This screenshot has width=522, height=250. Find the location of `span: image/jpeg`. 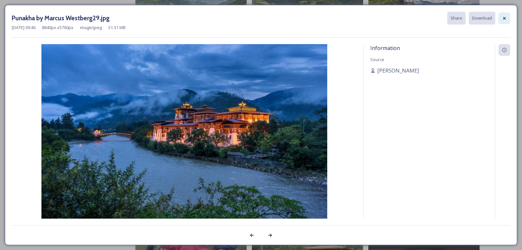

span: image/jpeg is located at coordinates (91, 27).